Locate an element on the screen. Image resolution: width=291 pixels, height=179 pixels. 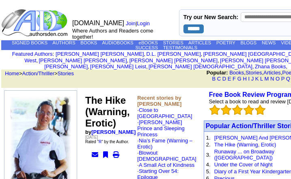
a: F is located at coordinates (234, 78).